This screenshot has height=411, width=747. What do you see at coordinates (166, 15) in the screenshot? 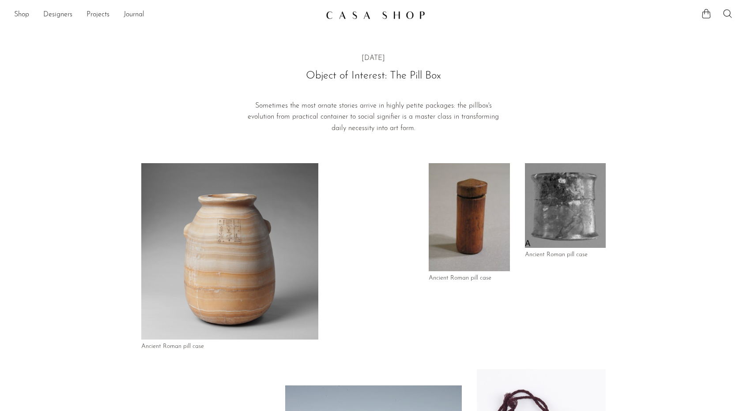
I see `nav: Desktop navigation` at bounding box center [166, 15].